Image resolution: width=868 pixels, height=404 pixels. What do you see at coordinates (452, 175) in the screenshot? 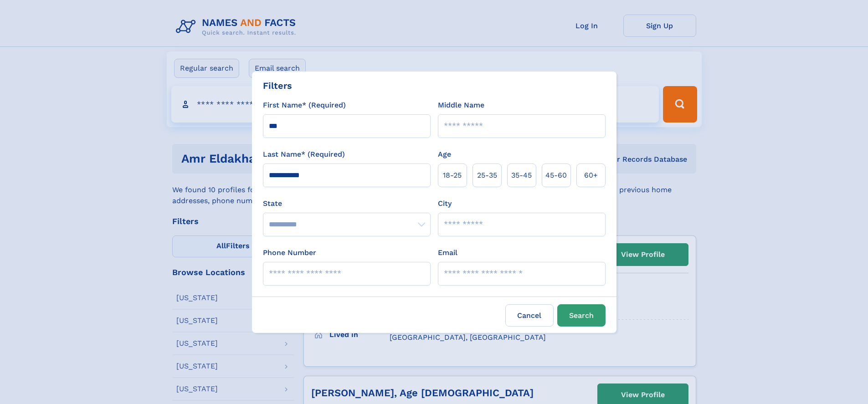
I see `span: 18‑25` at bounding box center [452, 175].